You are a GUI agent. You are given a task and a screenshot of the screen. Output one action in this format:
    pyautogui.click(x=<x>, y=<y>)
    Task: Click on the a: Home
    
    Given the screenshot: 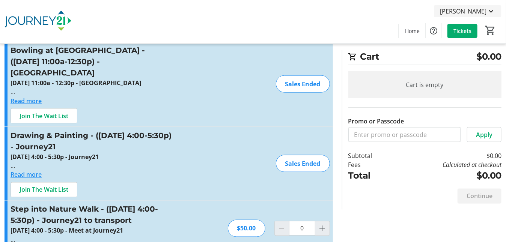 What is the action you would take?
    pyautogui.click(x=412, y=31)
    